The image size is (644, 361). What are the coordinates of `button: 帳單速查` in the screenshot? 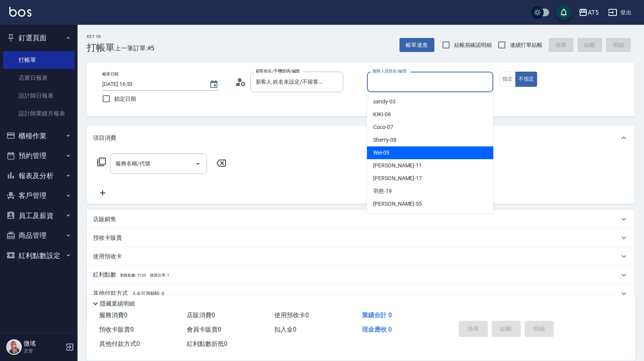 It's located at (417, 45).